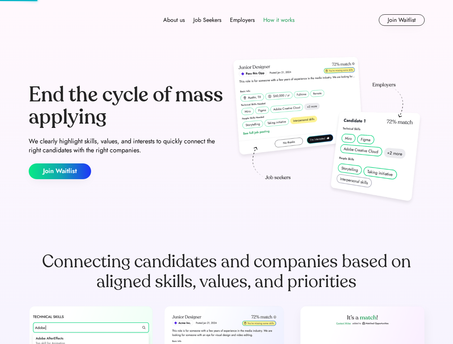 This screenshot has width=453, height=344. I want to click on div: Employers, so click(242, 20).